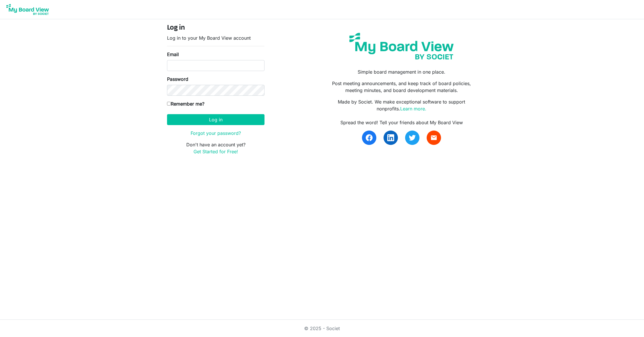  I want to click on a: email, so click(434, 138).